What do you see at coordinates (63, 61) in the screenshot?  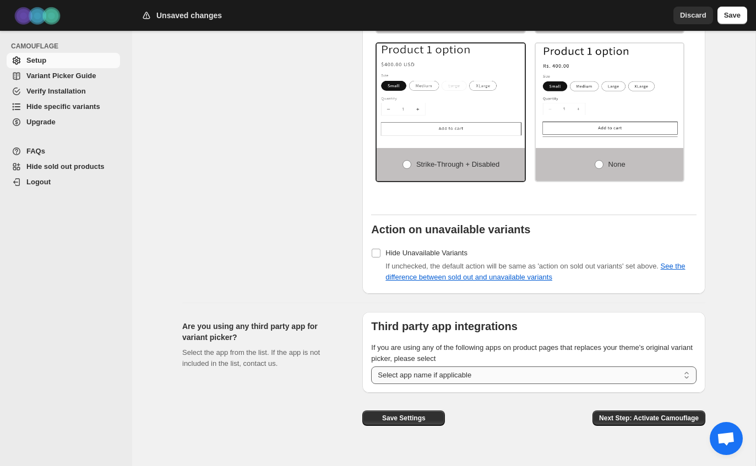 I see `a: Setup` at bounding box center [63, 61].